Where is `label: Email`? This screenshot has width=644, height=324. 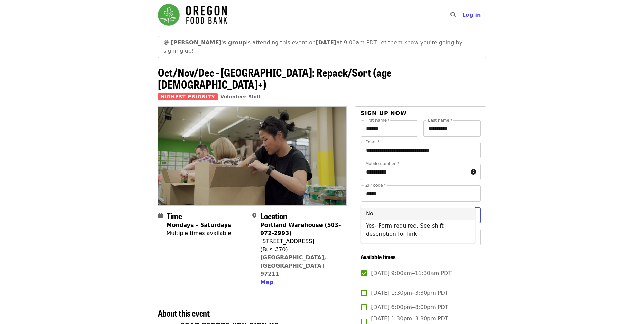
label: Email is located at coordinates (373, 142).